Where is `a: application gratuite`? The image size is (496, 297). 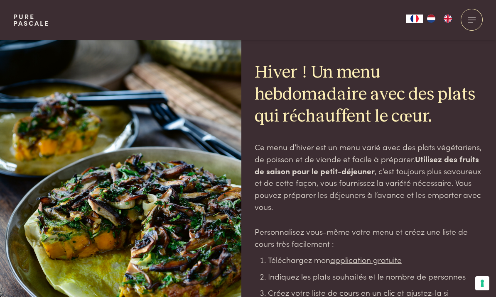 a: application gratuite is located at coordinates (366, 259).